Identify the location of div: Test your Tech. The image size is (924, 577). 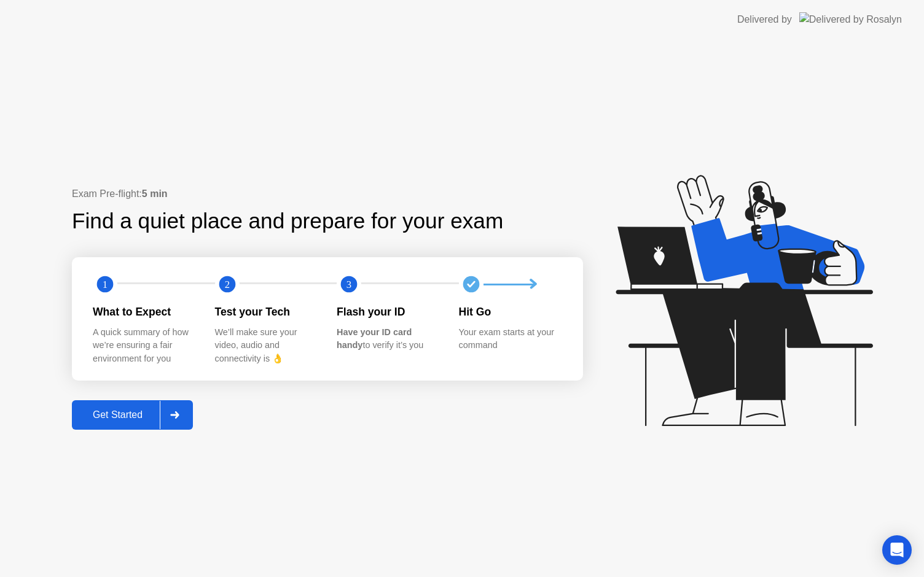
(266, 312).